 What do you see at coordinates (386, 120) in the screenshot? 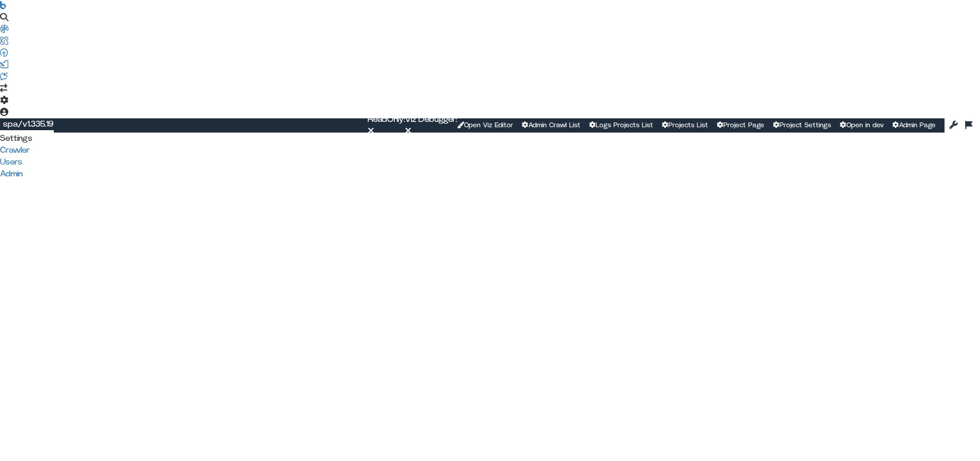
I see `div: ReadOnly:` at bounding box center [386, 120].